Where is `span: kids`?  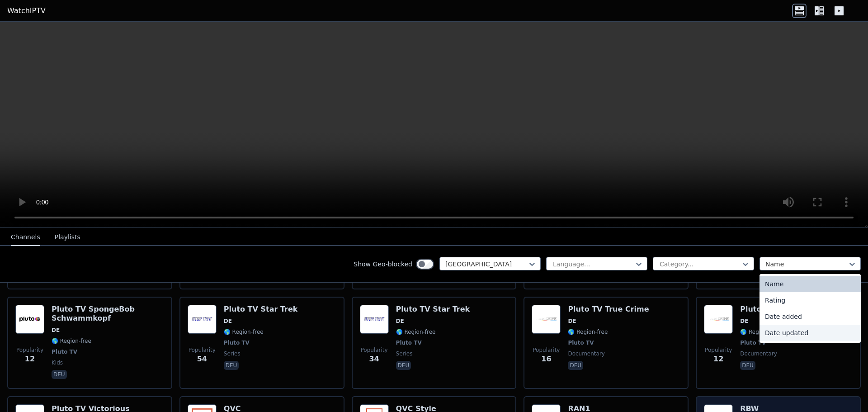
span: kids is located at coordinates (57, 362).